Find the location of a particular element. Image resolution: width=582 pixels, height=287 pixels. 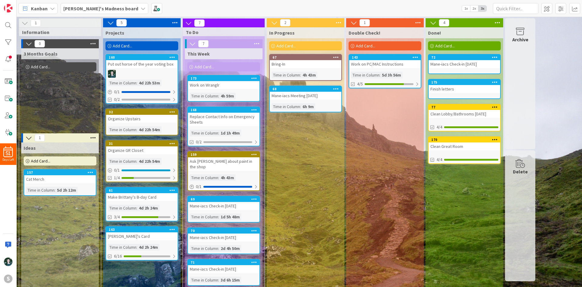

div: Archive is located at coordinates (520, 39).